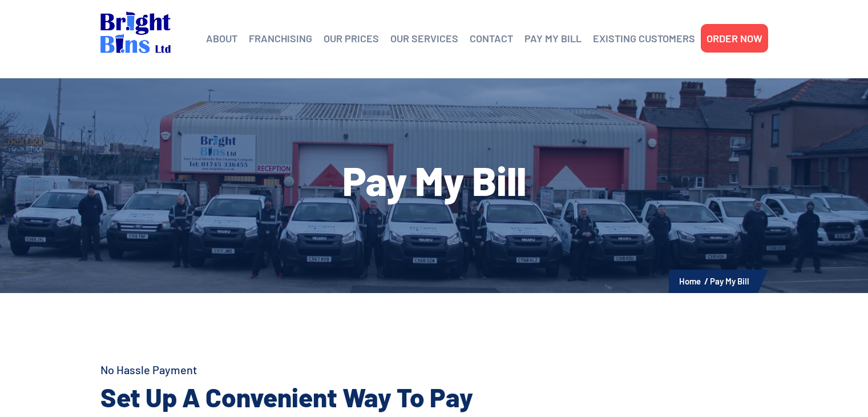 This screenshot has width=868, height=417. Describe the element at coordinates (553, 38) in the screenshot. I see `a: PAY MY BILL` at that location.